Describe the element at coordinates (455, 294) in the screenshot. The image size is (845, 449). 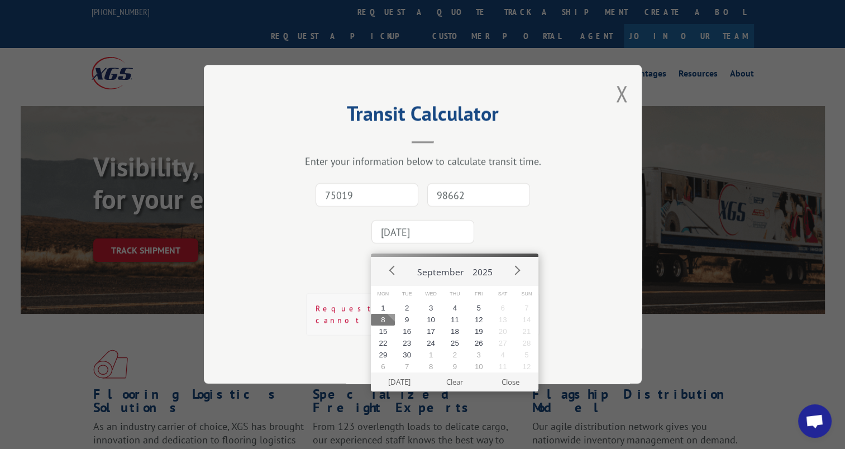
I see `span: Thu` at that location.